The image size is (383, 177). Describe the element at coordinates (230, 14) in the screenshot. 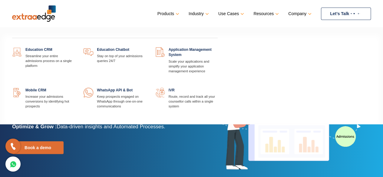

I see `a: Use Cases` at that location.